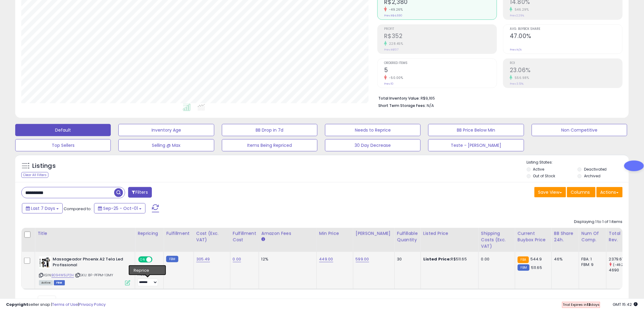 The height and width of the screenshot is (311, 644). Describe the element at coordinates (440, 37) in the screenshot. I see `h2: R$352` at that location.